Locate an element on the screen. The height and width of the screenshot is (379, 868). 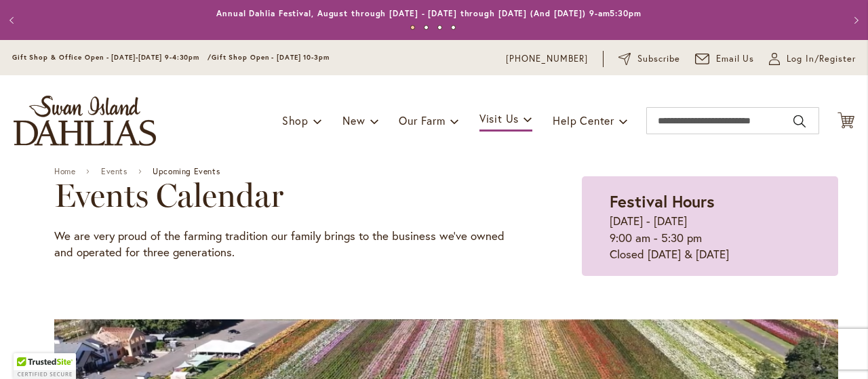
span: Subscribe is located at coordinates (658, 59).